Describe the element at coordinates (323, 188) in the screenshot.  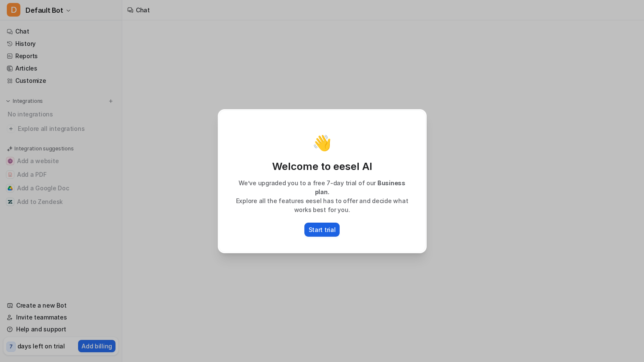
I see `p: We’ve upgraded you to a free 7-day trial of our` at that location.